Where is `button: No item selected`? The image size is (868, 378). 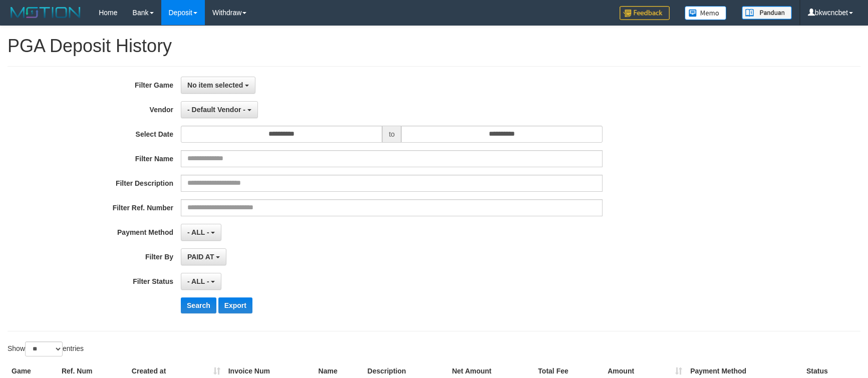
button: No item selected is located at coordinates (218, 85).